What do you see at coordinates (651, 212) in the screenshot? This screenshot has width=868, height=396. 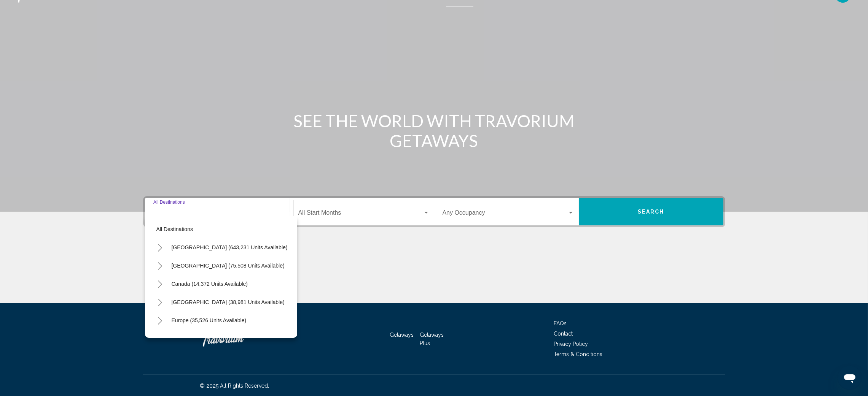 I see `button: Search` at bounding box center [651, 212].